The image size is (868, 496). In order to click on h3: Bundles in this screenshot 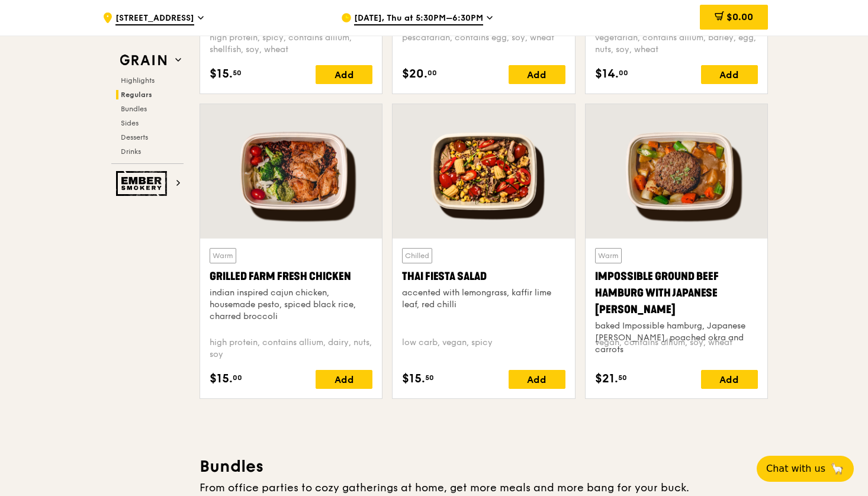, I will do `click(483, 466)`.